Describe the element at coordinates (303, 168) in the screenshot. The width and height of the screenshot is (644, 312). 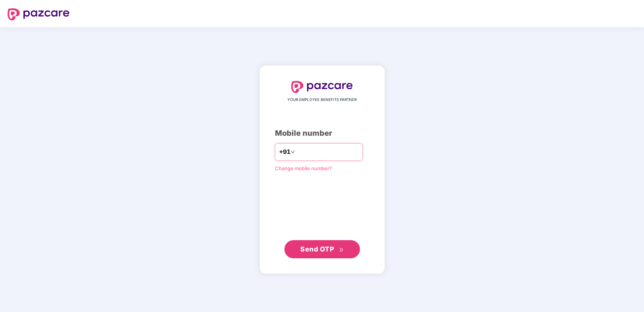
I see `a: Change mobile number?` at that location.